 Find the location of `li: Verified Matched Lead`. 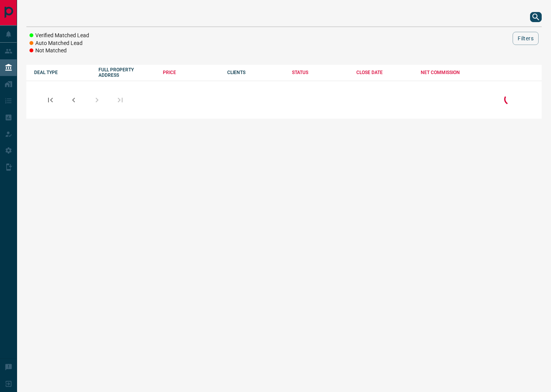

li: Verified Matched Lead is located at coordinates (59, 36).